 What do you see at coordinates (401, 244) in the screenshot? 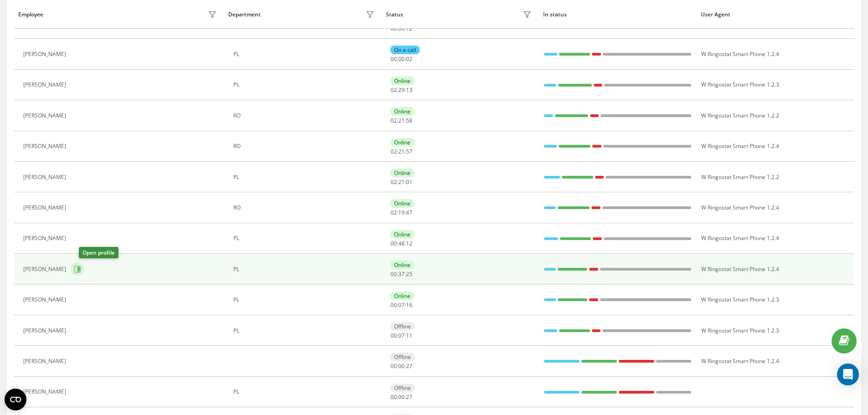
I see `span: 48` at bounding box center [401, 244].